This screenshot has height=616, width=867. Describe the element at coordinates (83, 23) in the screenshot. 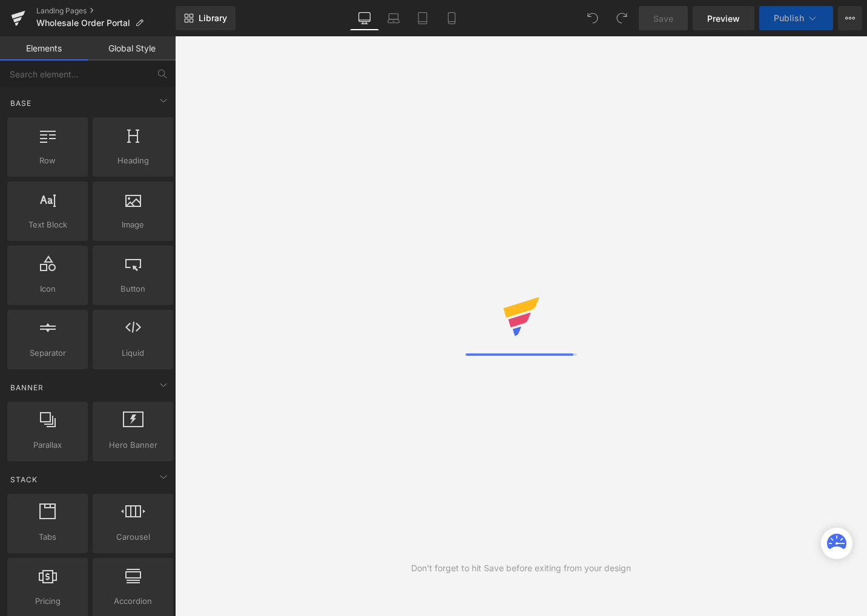

I see `span: Wholesale Order Portal` at that location.